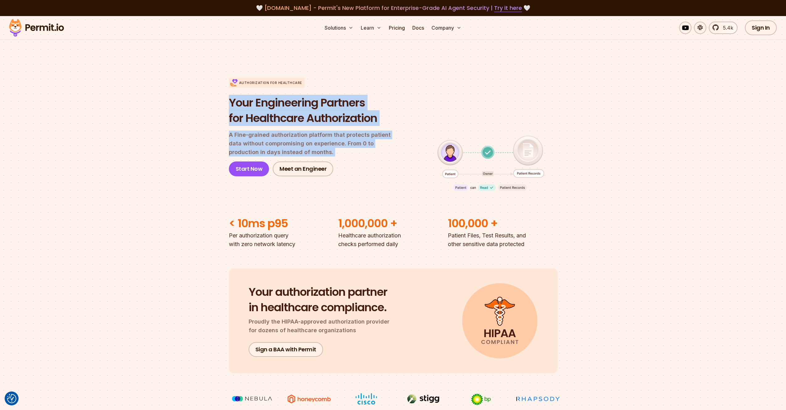  I want to click on p: Proudly the HIPAA-approved authorization provider for dozens of healthcare organizations, so click(323, 326).